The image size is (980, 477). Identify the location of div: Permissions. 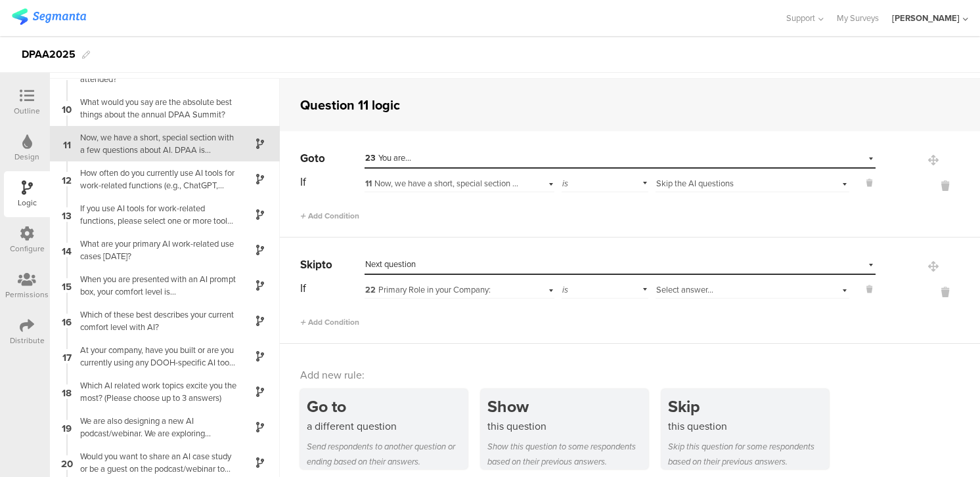
(27, 295).